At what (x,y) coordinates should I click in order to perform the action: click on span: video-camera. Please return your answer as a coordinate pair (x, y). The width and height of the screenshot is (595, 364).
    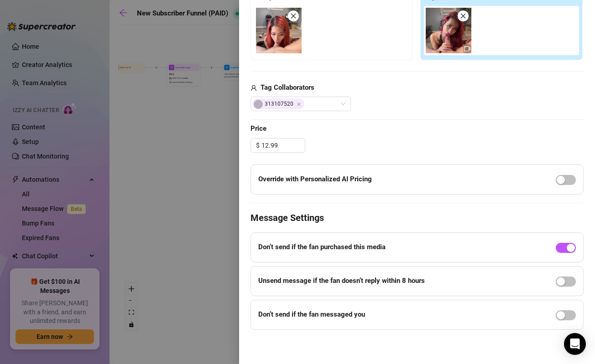
    Looking at the image, I should click on (467, 49).